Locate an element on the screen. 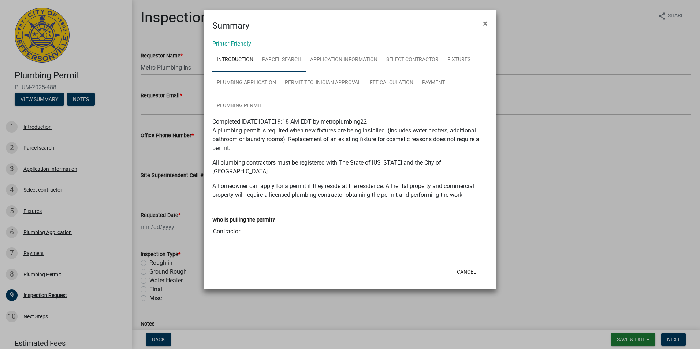 This screenshot has height=349, width=700. p: A homeowner can apply for a permit if they reside at the residence. All rental property and comme... is located at coordinates (350, 191).